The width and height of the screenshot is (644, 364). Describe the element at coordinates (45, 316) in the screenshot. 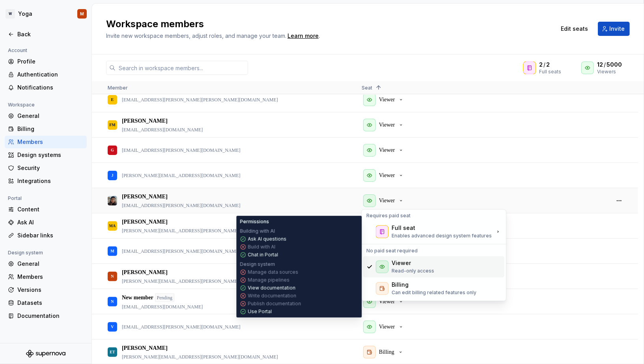

I see `a: Documentation` at that location.